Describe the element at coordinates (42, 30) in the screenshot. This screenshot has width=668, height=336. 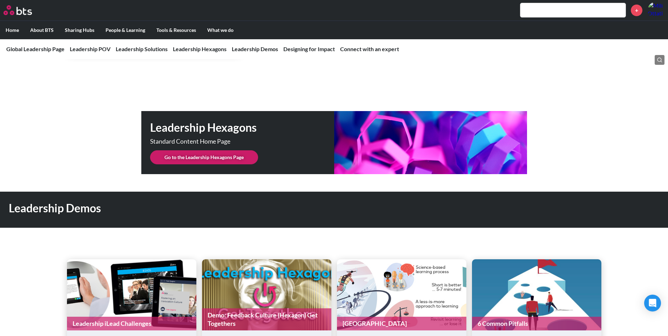
I see `label: About BTS` at that location.